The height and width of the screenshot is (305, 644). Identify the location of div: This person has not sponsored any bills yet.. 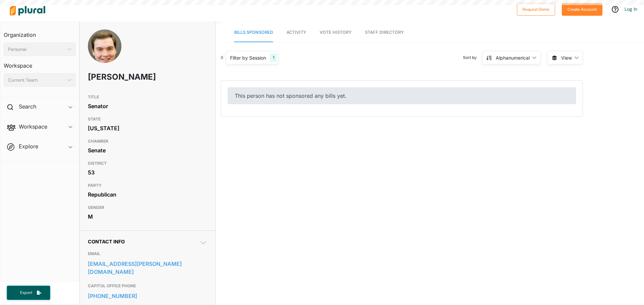
(401, 96).